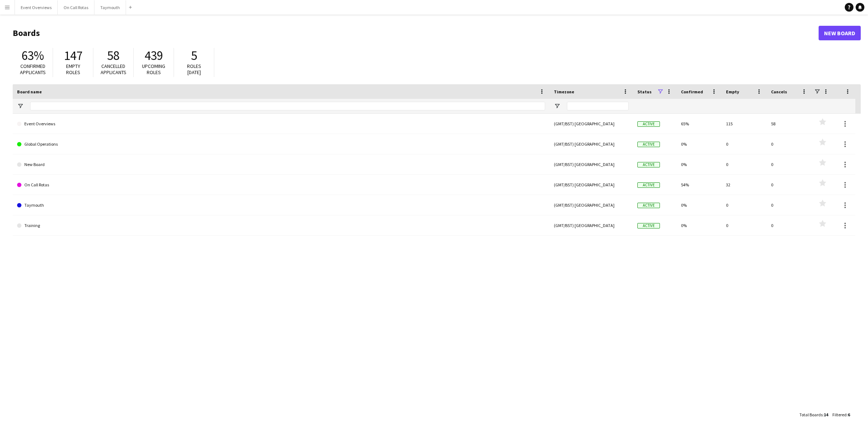 The width and height of the screenshot is (868, 433). Describe the element at coordinates (154, 56) in the screenshot. I see `span: 439` at that location.